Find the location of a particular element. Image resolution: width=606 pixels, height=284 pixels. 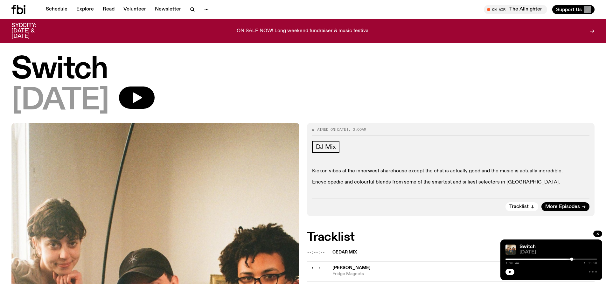

span: More Episodes is located at coordinates (563, 207).